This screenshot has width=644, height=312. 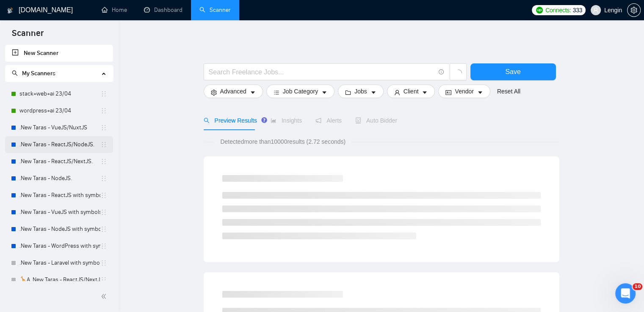 What do you see at coordinates (412, 91) in the screenshot?
I see `span: Client` at bounding box center [412, 91].